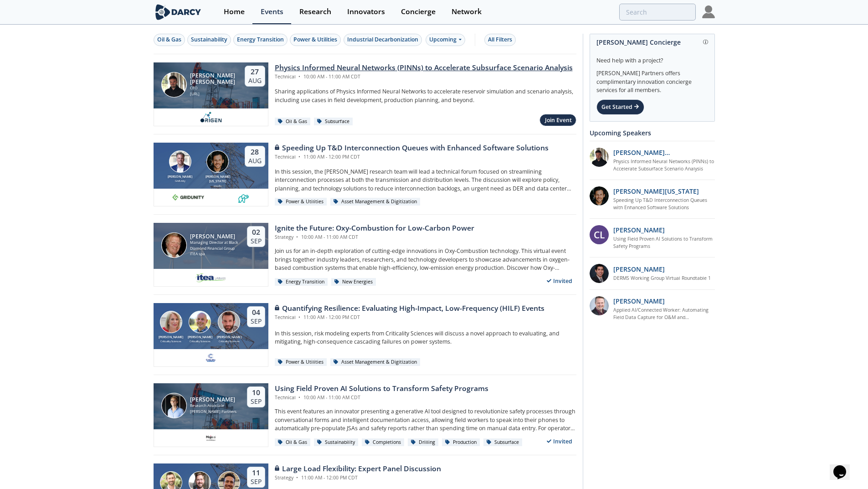 The height and width of the screenshot is (489, 868). Describe the element at coordinates (211, 438) in the screenshot. I see `img: c99e3ca0-ae72-4bf9-a710-a645b1189d83` at that location.